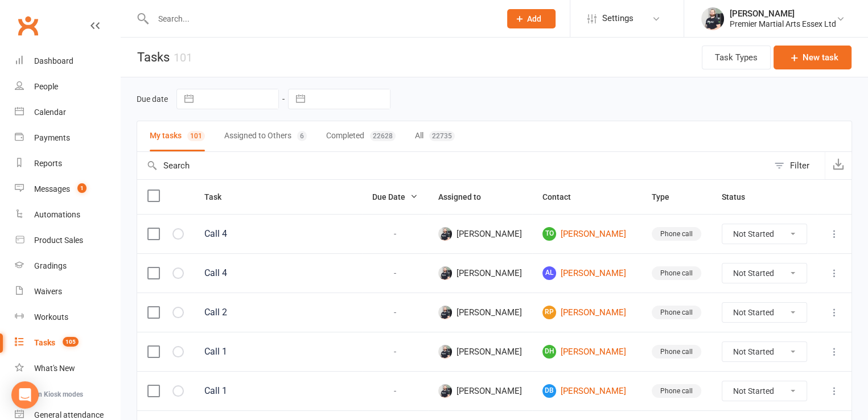 The height and width of the screenshot is (420, 868). What do you see at coordinates (48, 163) in the screenshot?
I see `div: Reports` at bounding box center [48, 163].